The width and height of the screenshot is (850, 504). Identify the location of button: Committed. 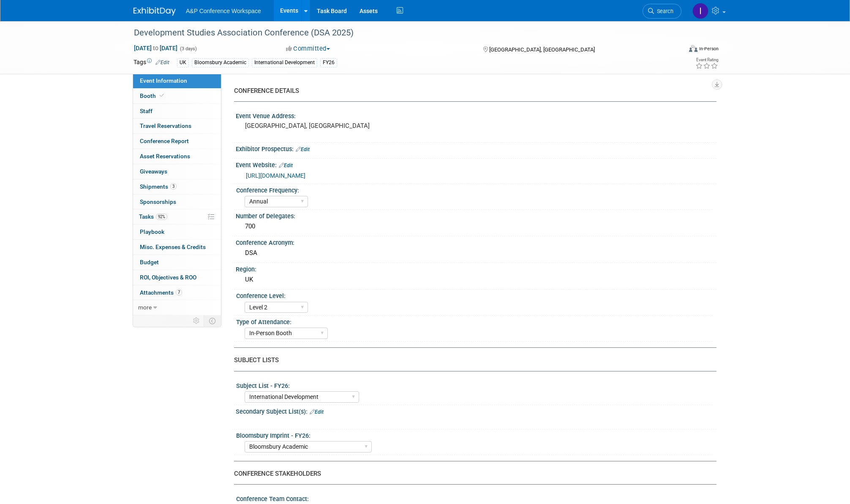
(308, 49).